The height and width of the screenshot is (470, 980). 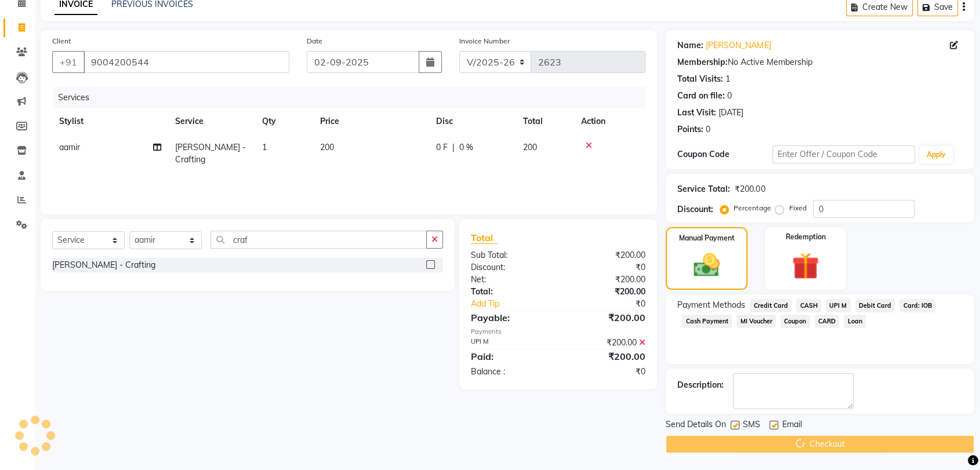 I want to click on button: Apply, so click(x=935, y=155).